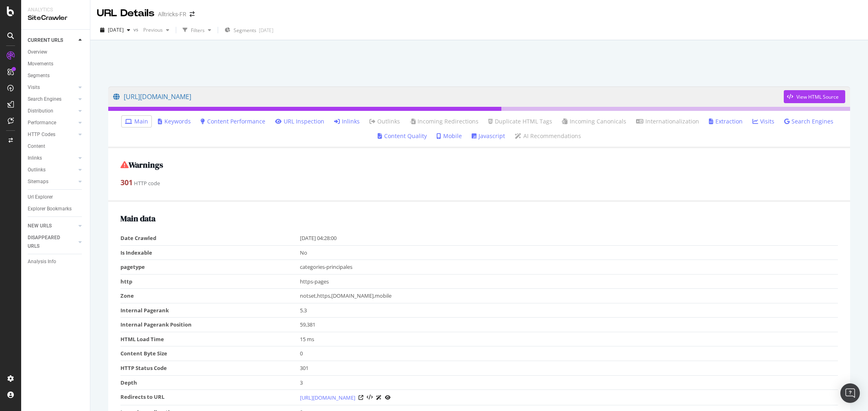  What do you see at coordinates (55, 52) in the screenshot?
I see `a: Overview` at bounding box center [55, 52].